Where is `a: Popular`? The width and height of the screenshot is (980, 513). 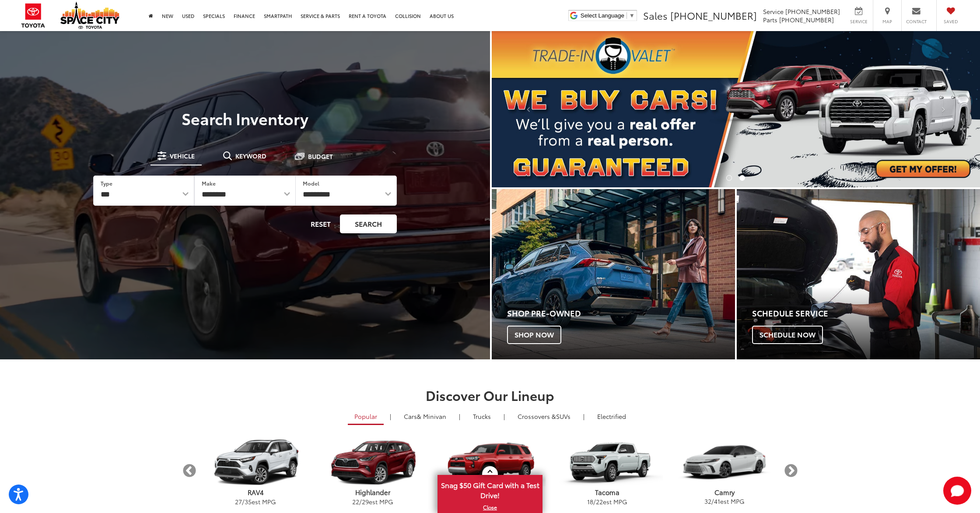 a: Popular is located at coordinates (366, 417).